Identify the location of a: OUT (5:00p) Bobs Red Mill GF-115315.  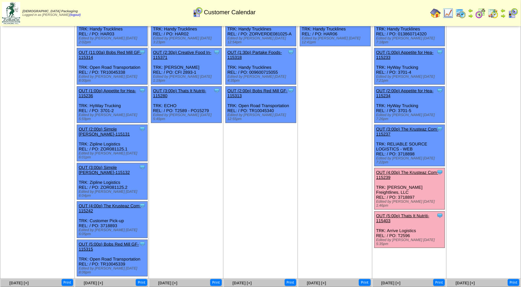
(109, 247).